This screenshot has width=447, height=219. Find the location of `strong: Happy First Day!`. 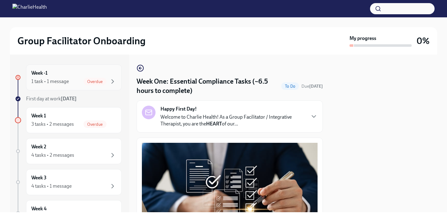

strong: Happy First Day! is located at coordinates (178, 109).